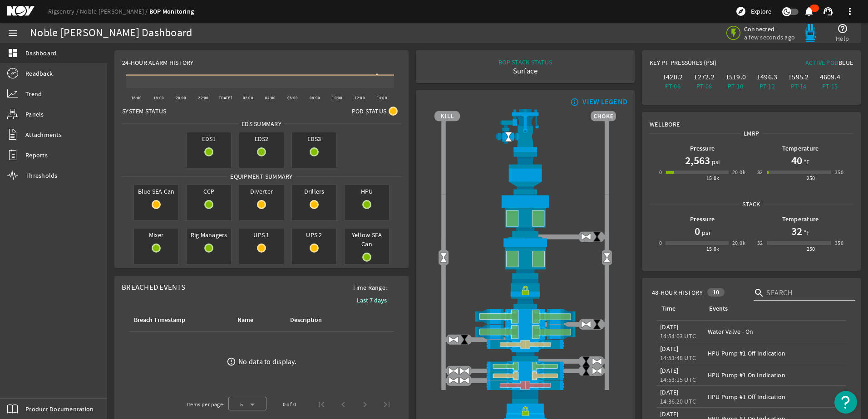 The height and width of the screenshot is (419, 868). Describe the element at coordinates (337, 98) in the screenshot. I see `text: 10:00` at that location.